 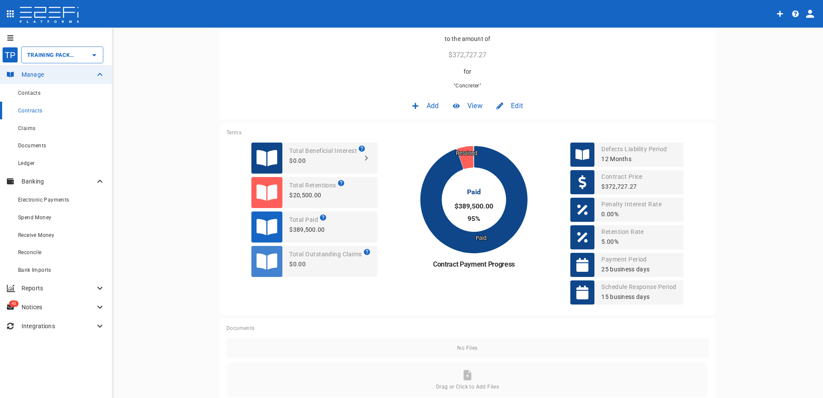 I want to click on span: Edit, so click(x=517, y=105).